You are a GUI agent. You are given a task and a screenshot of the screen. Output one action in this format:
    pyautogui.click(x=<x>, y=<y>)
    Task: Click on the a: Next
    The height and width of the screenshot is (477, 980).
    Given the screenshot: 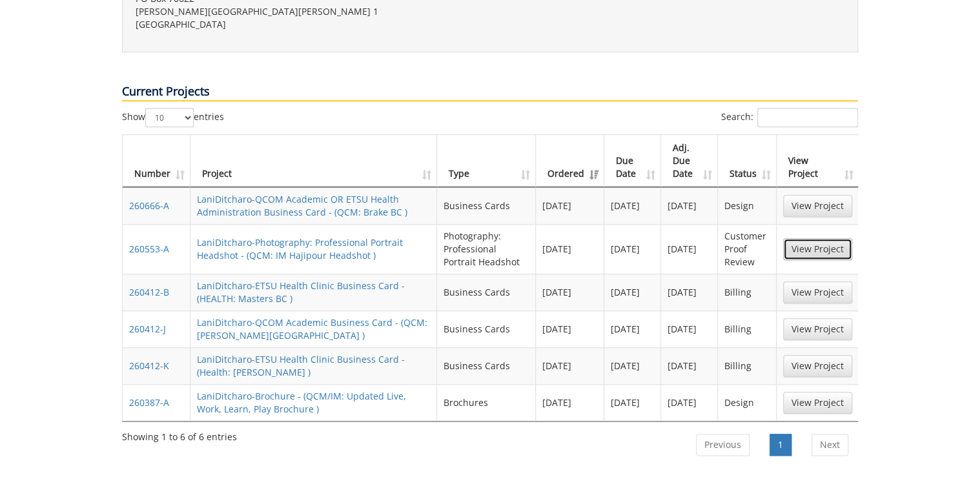 What is the action you would take?
    pyautogui.click(x=830, y=445)
    